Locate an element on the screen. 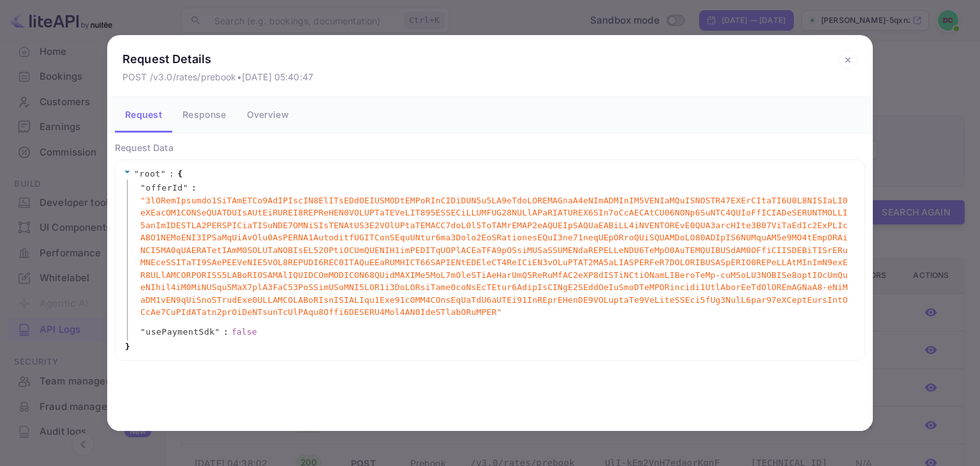 The image size is (980, 466). div: false is located at coordinates (244, 332).